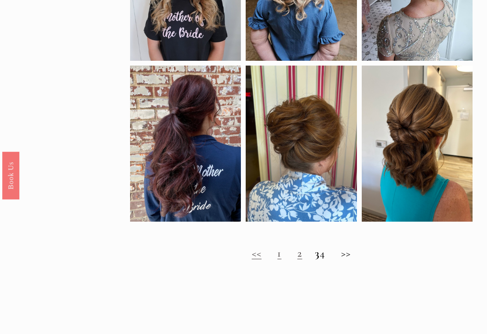 This screenshot has width=487, height=334. Describe the element at coordinates (301, 253) in the screenshot. I see `h2: 4 >>` at that location.